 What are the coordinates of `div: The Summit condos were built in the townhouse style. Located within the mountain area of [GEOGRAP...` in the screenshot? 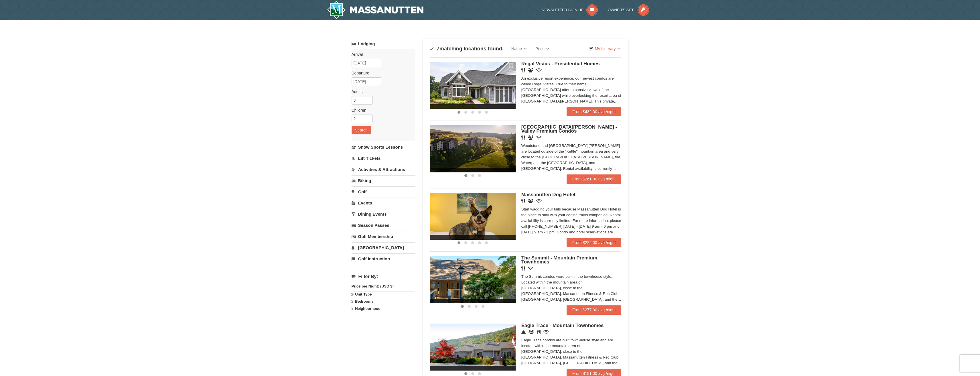 It's located at (571, 288).